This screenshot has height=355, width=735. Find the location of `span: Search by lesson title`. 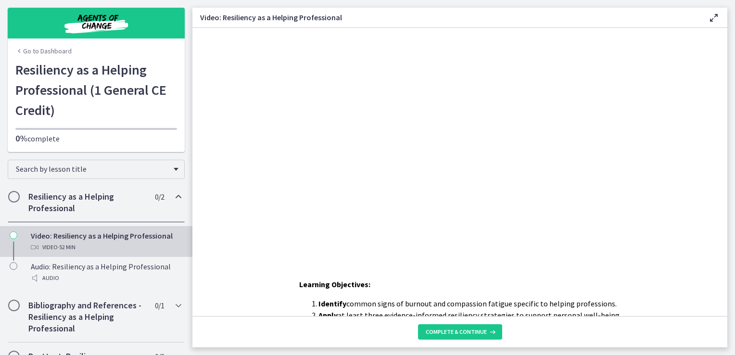

span: Search by lesson title is located at coordinates (92, 169).